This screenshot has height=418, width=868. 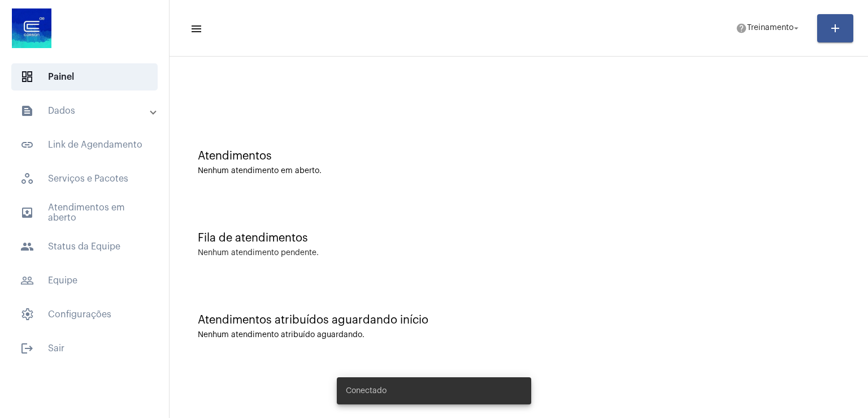 What do you see at coordinates (796, 28) in the screenshot?
I see `mat-icon: arrow_drop_down` at bounding box center [796, 28].